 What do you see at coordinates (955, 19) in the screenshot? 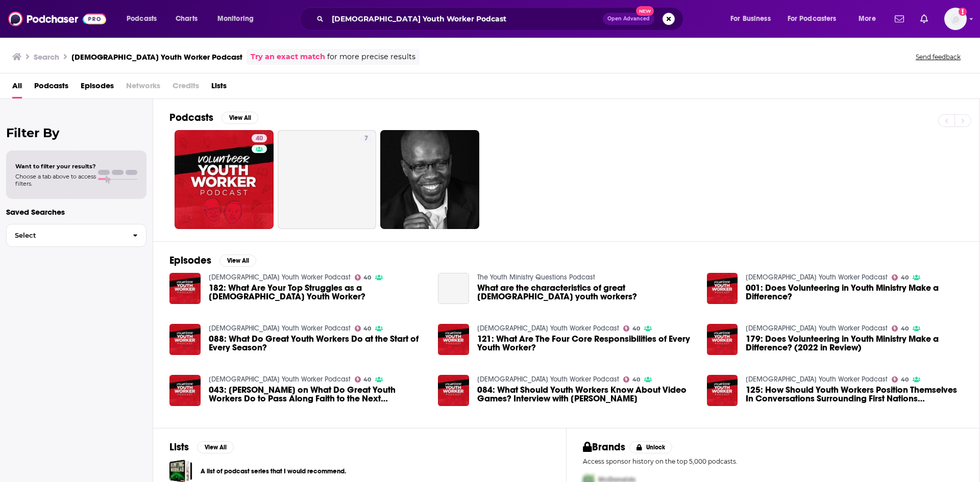
I see `img: User Profile` at bounding box center [955, 19].